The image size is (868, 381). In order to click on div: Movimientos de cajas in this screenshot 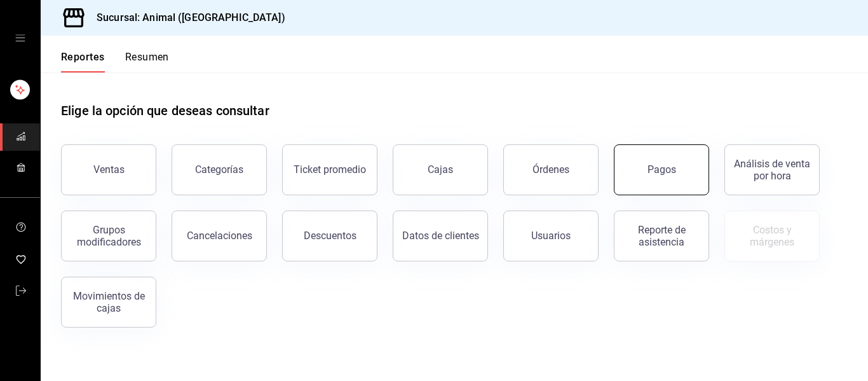, I will do `click(109, 302)`.